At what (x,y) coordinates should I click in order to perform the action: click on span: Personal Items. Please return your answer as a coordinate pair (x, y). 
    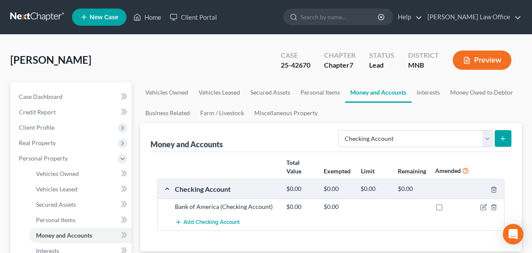
    Looking at the image, I should click on (56, 220).